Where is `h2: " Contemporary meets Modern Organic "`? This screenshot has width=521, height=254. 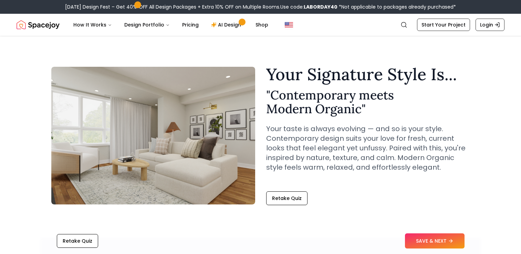
h2: " Contemporary meets Modern Organic " is located at coordinates (368, 102).